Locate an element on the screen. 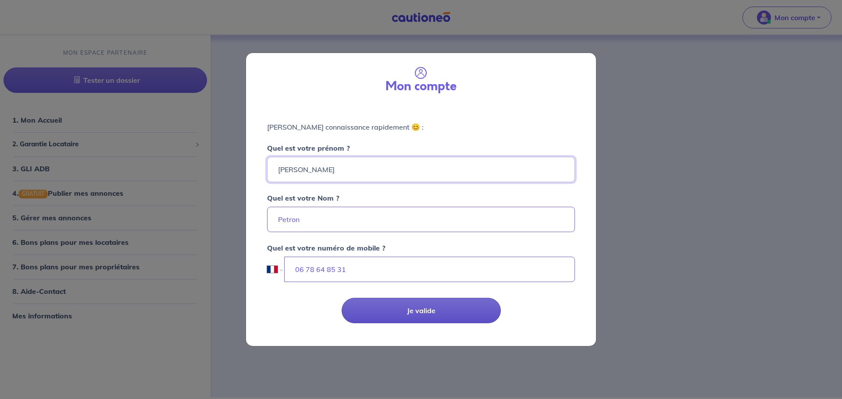  strong: Quel est votre Nom ? is located at coordinates (303, 198).